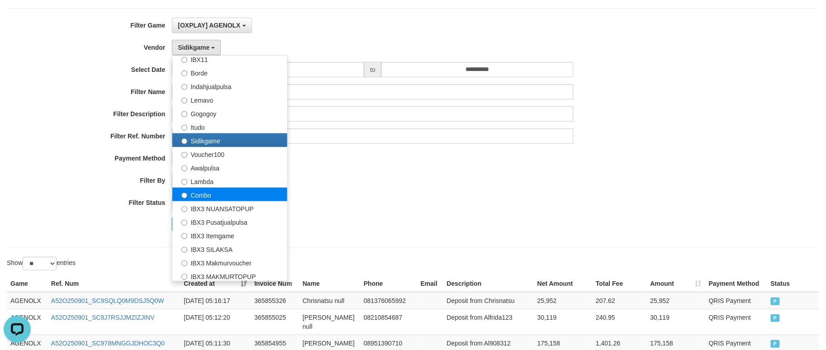  What do you see at coordinates (230, 208) in the screenshot?
I see `label: IBX3 NUANSATOPUP` at bounding box center [230, 208].